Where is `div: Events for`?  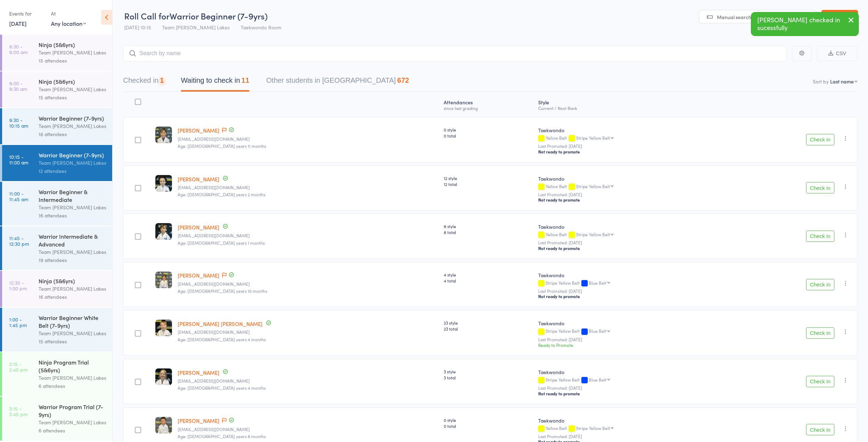
div: Events for is located at coordinates (27, 14).